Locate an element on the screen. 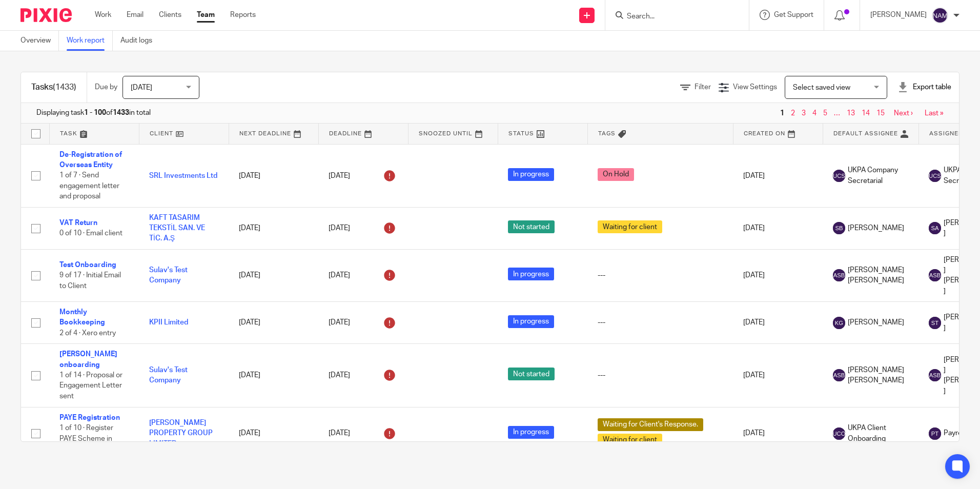  span: UKPA Company Secretarial is located at coordinates (878, 176).